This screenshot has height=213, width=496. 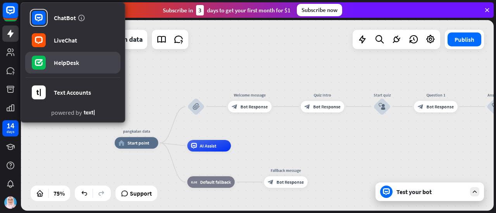 I want to click on span: Support, so click(x=141, y=194).